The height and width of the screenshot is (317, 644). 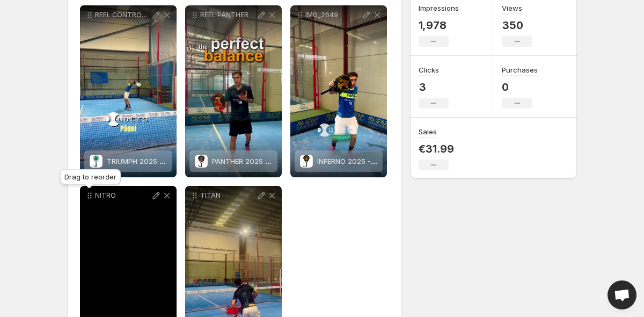 I want to click on h3: Views, so click(x=512, y=8).